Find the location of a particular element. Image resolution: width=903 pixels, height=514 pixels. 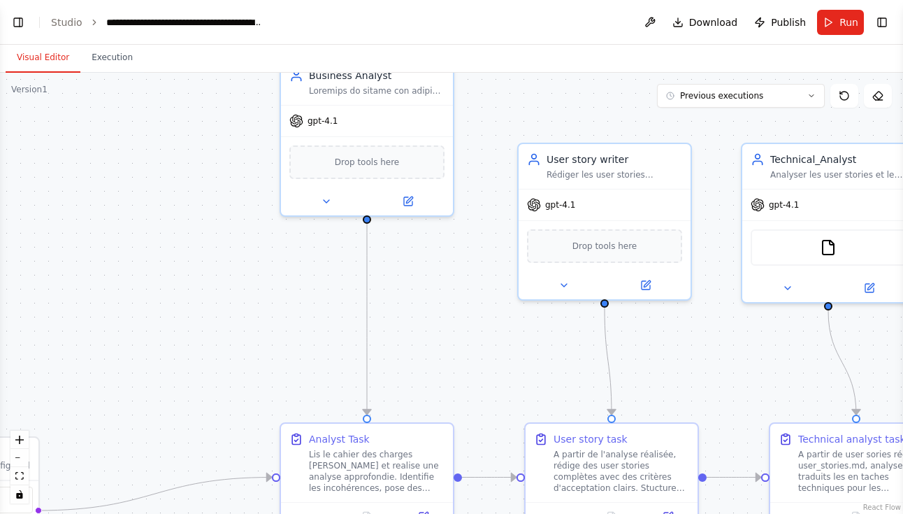

button: zoom out is located at coordinates (20, 458).